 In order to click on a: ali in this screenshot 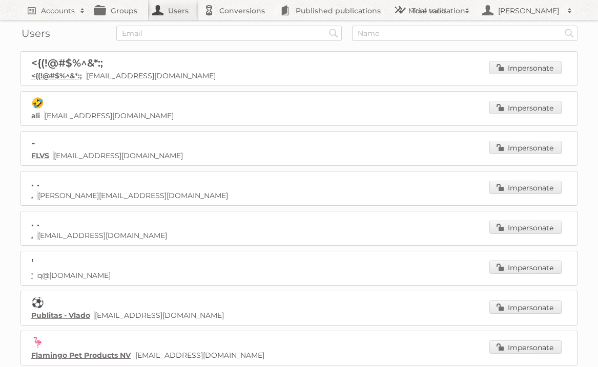, I will do `click(35, 116)`.